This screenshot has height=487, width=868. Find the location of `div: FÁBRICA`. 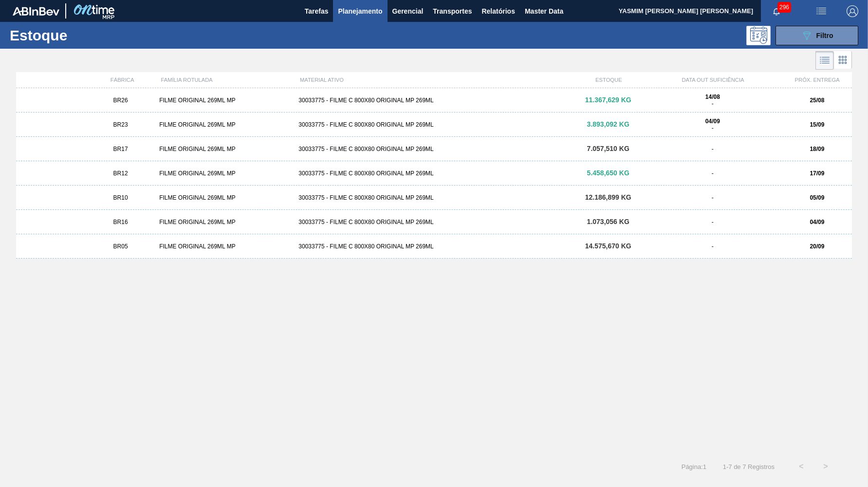

div: FÁBRICA is located at coordinates (122, 80).